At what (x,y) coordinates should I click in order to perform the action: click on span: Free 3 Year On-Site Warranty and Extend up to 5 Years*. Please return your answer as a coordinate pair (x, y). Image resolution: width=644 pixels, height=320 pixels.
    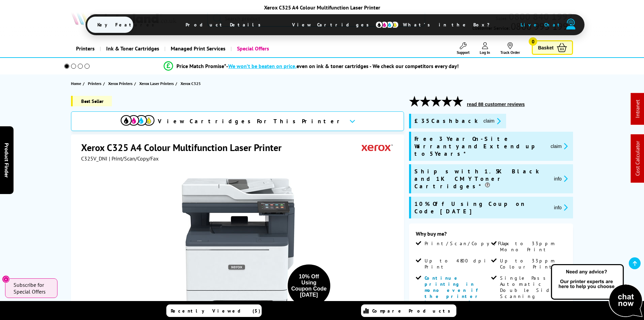
    Looking at the image, I should click on (480, 146).